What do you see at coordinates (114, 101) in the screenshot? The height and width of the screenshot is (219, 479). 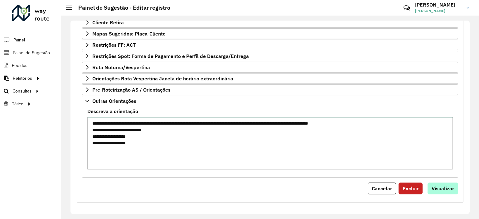 I see `span: Outras Orientações` at bounding box center [114, 101].